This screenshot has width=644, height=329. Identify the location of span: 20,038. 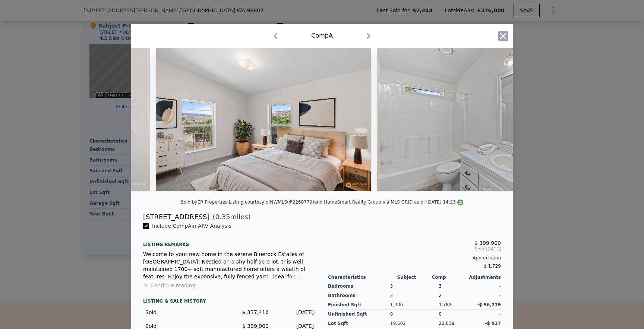
(446, 324).